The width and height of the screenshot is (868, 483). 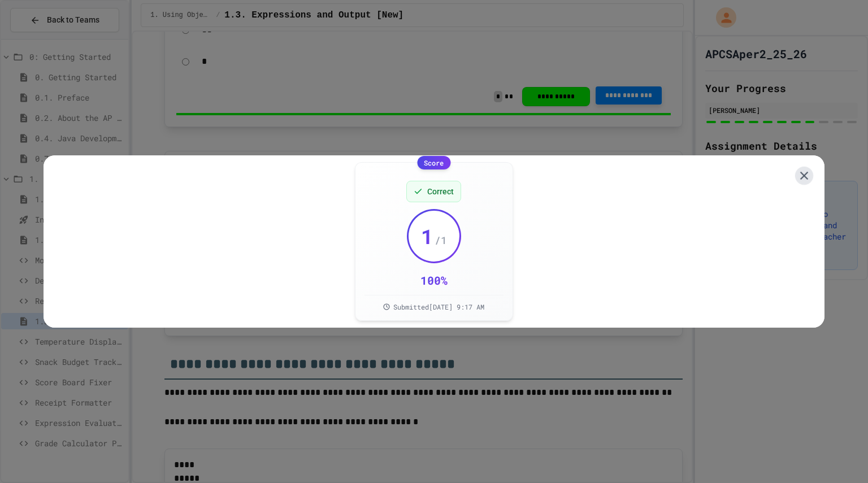 I want to click on span: Correct, so click(x=440, y=192).